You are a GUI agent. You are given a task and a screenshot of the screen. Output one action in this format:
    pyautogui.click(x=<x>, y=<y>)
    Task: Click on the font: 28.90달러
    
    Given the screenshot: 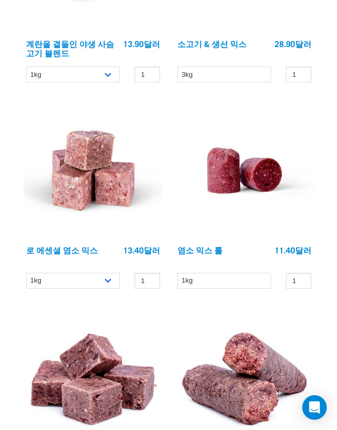 What is the action you would take?
    pyautogui.click(x=293, y=43)
    